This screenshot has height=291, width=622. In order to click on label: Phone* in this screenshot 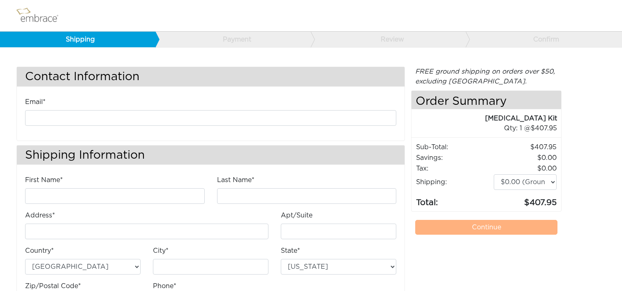, I will do `click(164, 286)`.